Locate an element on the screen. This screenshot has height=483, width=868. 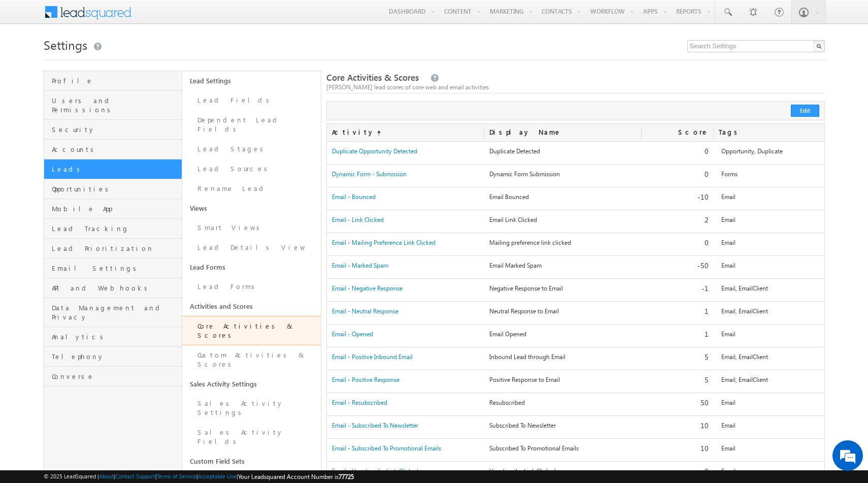
span: Telephony is located at coordinates (116, 357).